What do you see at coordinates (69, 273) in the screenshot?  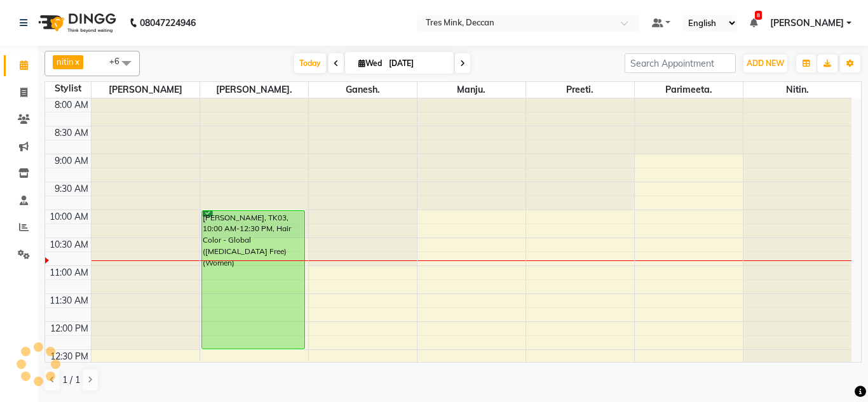 I see `div: 11:00 AM` at bounding box center [69, 273].